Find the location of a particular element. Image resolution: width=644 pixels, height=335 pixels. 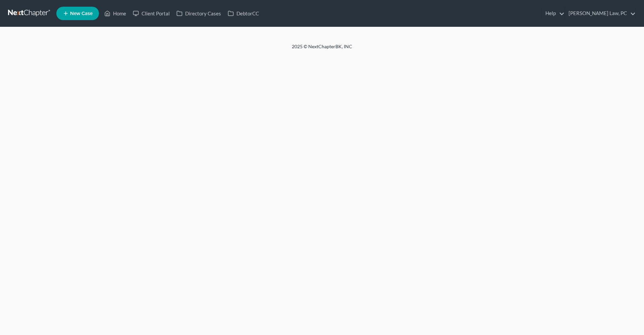

a: Directory Cases is located at coordinates (199, 14).